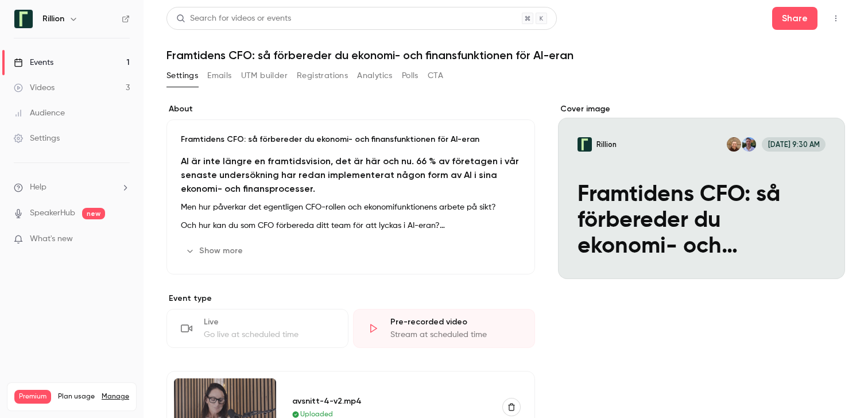 This screenshot has height=418, width=868. What do you see at coordinates (182, 76) in the screenshot?
I see `button: Settings` at bounding box center [182, 76].